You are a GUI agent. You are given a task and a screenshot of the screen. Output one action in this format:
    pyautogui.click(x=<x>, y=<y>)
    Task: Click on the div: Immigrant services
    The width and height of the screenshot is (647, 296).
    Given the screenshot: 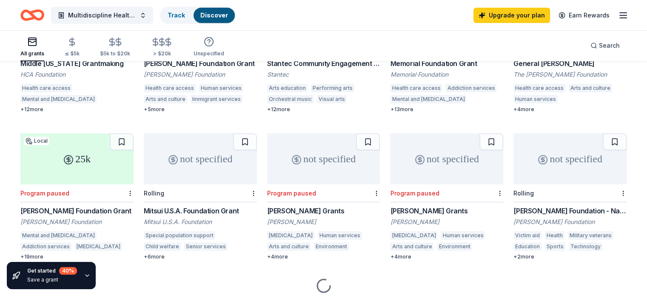 What is the action you would take?
    pyautogui.click(x=217, y=99)
    